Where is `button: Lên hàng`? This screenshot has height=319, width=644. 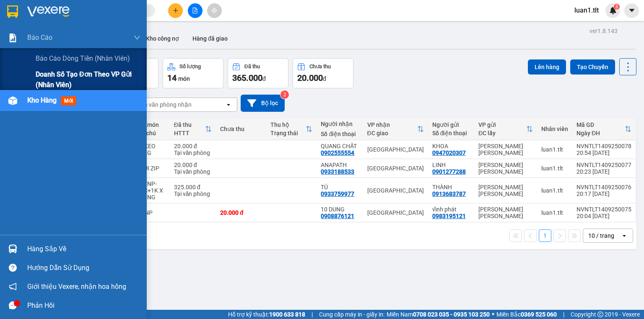 button: Lên hàng is located at coordinates (547, 67).